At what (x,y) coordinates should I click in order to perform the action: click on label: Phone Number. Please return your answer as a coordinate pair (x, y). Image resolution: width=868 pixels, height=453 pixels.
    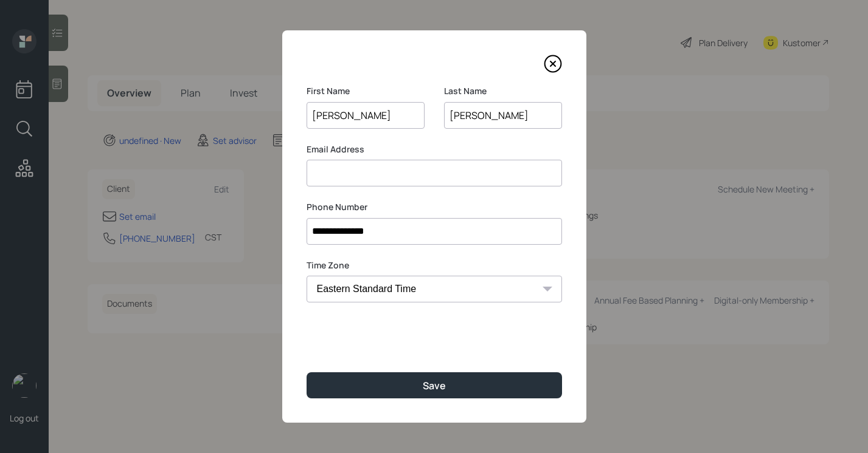
    Looking at the image, I should click on (434, 207).